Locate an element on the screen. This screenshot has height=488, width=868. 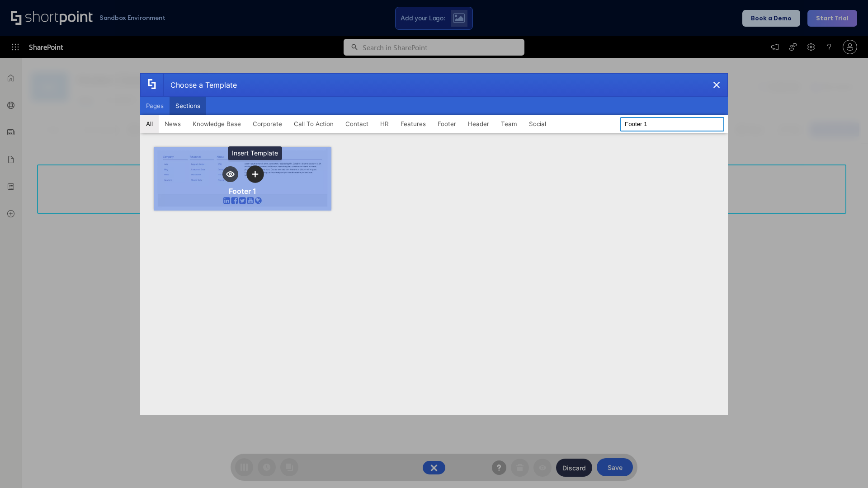
button: Social is located at coordinates (537, 124).